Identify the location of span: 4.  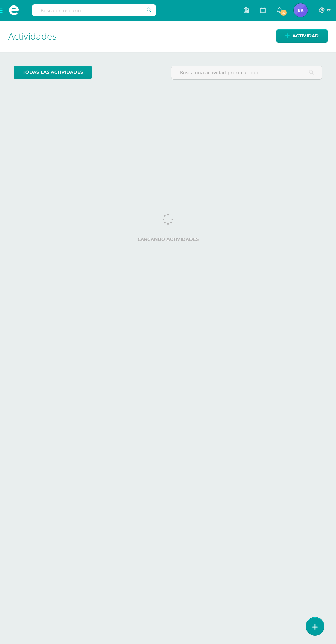
(284, 13).